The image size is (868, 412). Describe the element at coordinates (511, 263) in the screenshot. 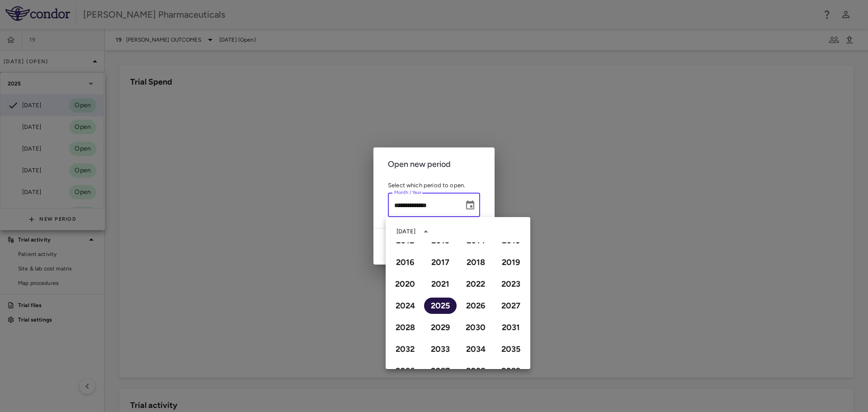

I see `button: 2019` at that location.